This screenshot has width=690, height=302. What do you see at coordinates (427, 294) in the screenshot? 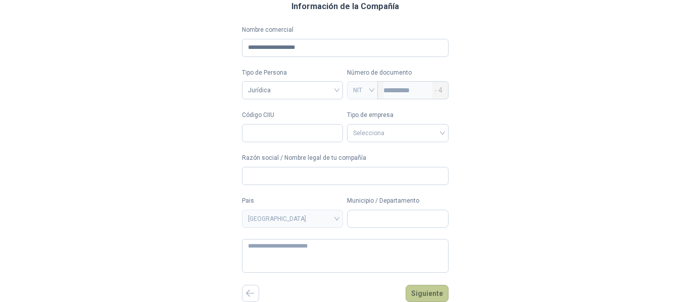
I see `button: Siguiente` at bounding box center [427, 294].